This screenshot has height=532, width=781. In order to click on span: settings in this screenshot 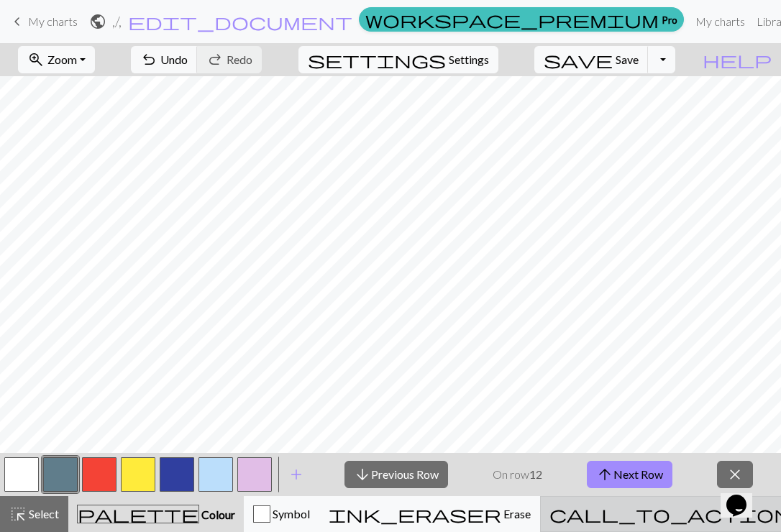, I will do `click(377, 60)`.